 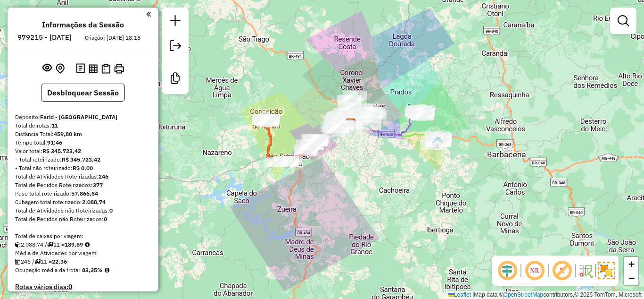 What do you see at coordinates (119, 68) in the screenshot?
I see `button: Imprimir Rotas` at bounding box center [119, 68].